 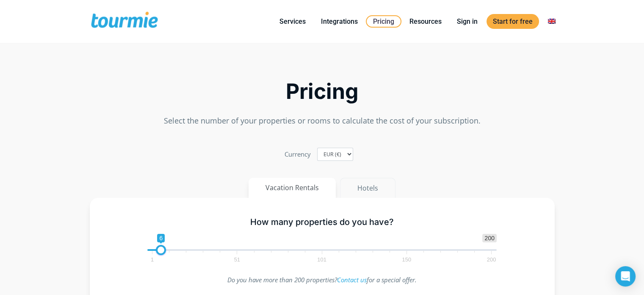 What do you see at coordinates (161, 238) in the screenshot?
I see `span: 6` at bounding box center [161, 238].